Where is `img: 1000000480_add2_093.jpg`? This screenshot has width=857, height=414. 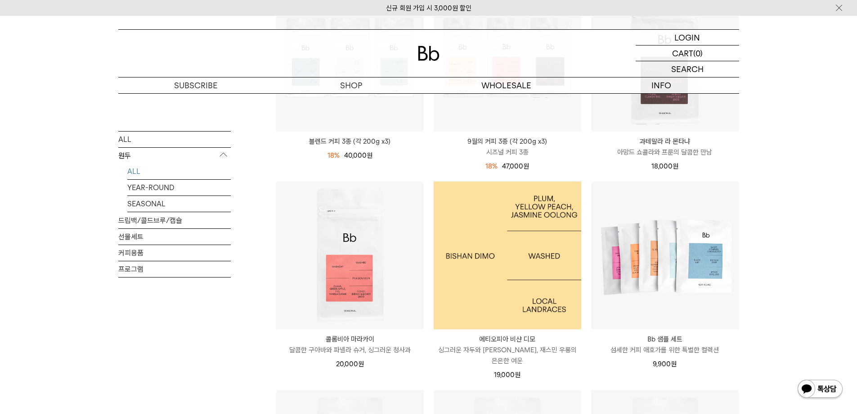
img: 1000000480_add2_093.jpg is located at coordinates (508, 255).